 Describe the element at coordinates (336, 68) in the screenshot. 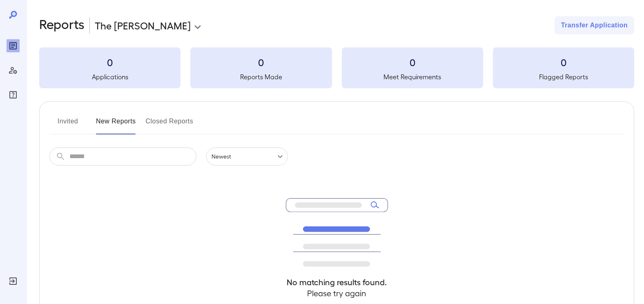

I see `summary: 0Applications0Reports Made0Meet Requirements0Flagged Reports` at that location.